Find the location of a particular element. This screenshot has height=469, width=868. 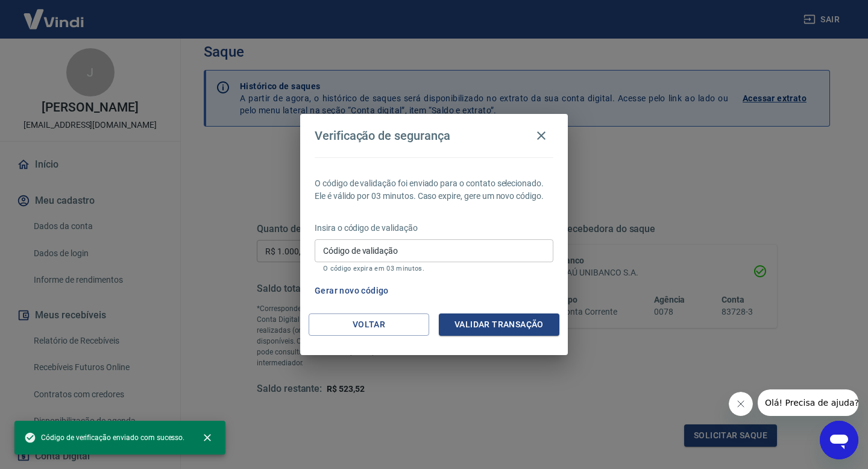

p: O código de validação foi enviado para o contato selecionado. Ele é válido por 03 minutos. Caso e... is located at coordinates (434, 190).